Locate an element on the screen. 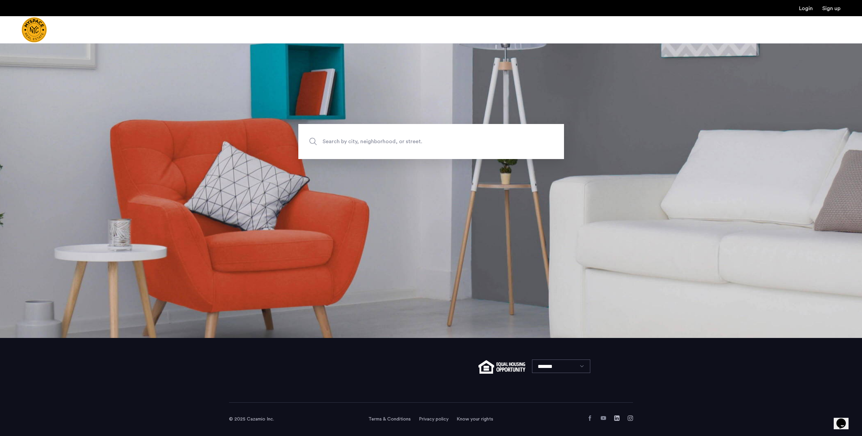 Image resolution: width=862 pixels, height=436 pixels. a: Registration is located at coordinates (832, 8).